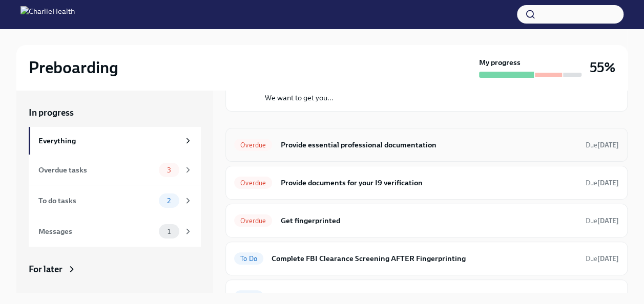 This screenshot has width=644, height=304. I want to click on span: September 28th, 2025 08:00, so click(602, 145).